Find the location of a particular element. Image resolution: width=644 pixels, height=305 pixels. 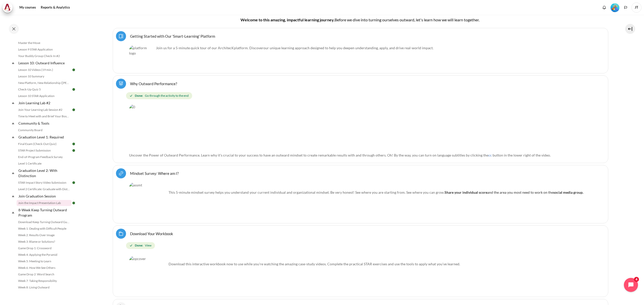

img: Architeck is located at coordinates (7, 7).